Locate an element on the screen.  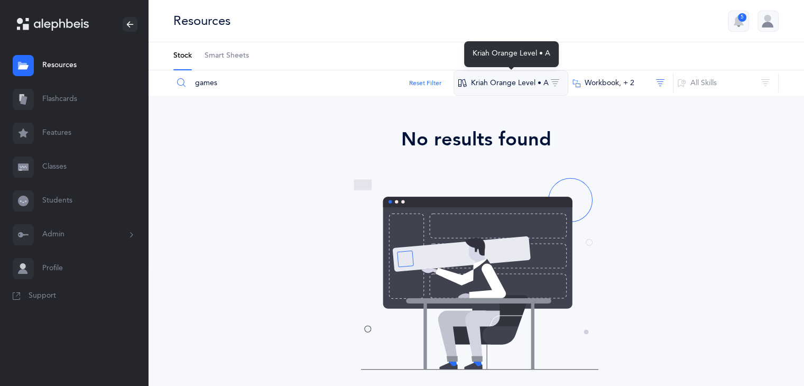
div: No results found is located at coordinates (476, 140).